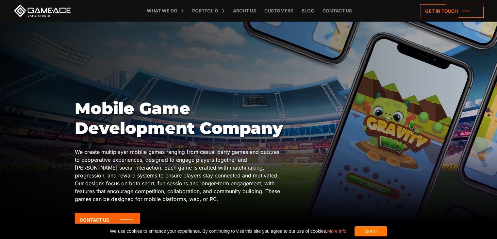  What do you see at coordinates (371, 231) in the screenshot?
I see `div: Got it!` at bounding box center [371, 231].